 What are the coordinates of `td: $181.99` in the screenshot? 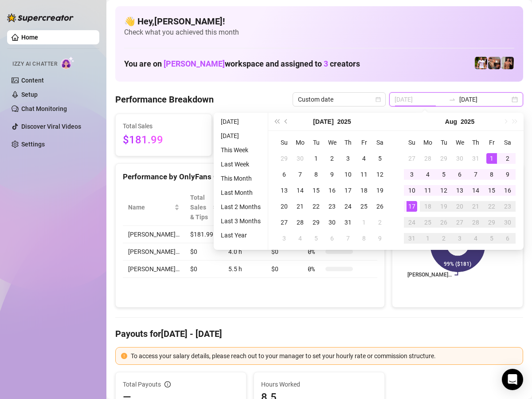 It's located at (204, 234).